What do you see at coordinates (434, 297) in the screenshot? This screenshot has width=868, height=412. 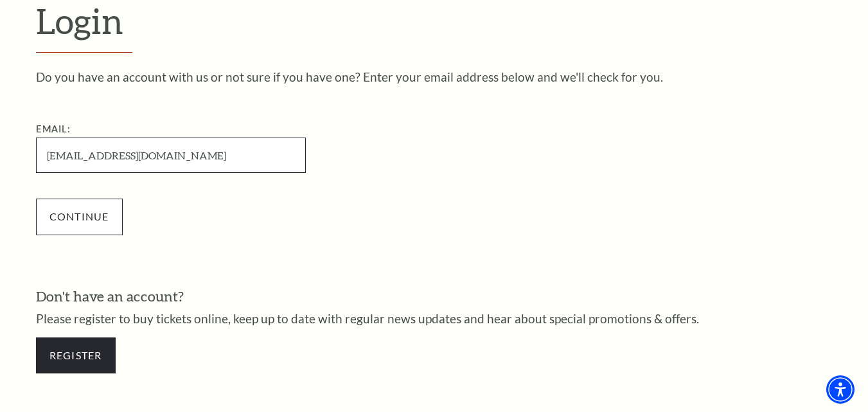 I see `h3: Don't have an account?` at bounding box center [434, 297].